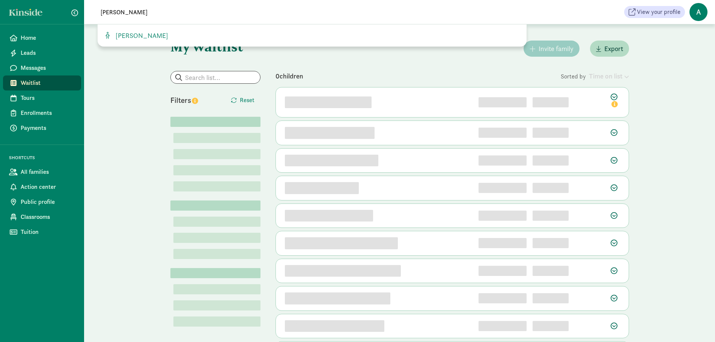 The height and width of the screenshot is (342, 715). Describe the element at coordinates (608, 76) in the screenshot. I see `div: Time on list` at that location.